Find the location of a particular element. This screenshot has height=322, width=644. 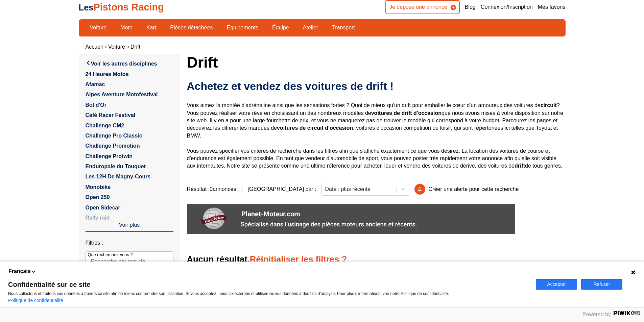

a: Connexion/Inscription is located at coordinates (507, 7).